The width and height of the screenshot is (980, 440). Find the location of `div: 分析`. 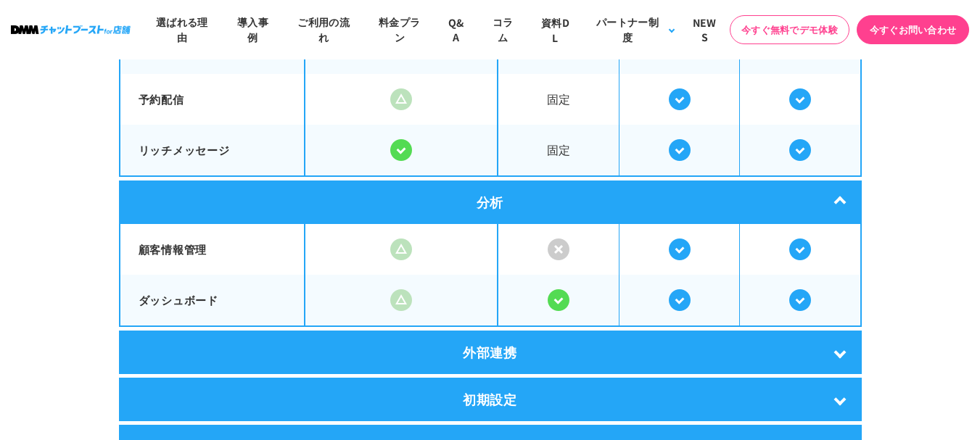

div: 分析 is located at coordinates (490, 202).